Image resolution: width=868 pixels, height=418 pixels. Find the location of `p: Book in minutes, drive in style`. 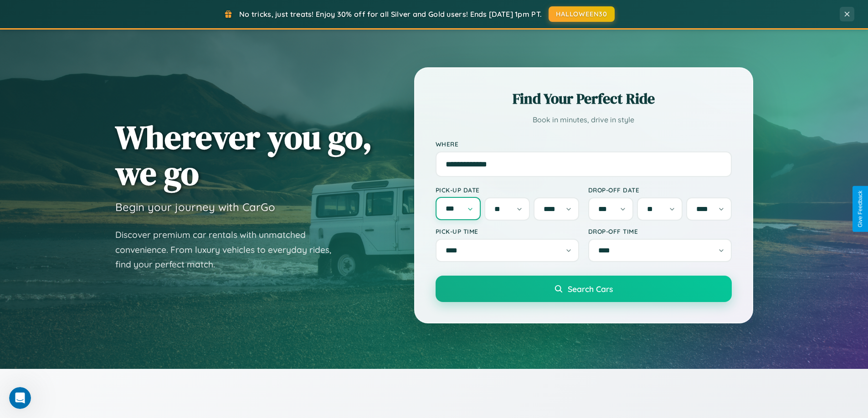

p: Book in minutes, drive in style is located at coordinates (584, 119).